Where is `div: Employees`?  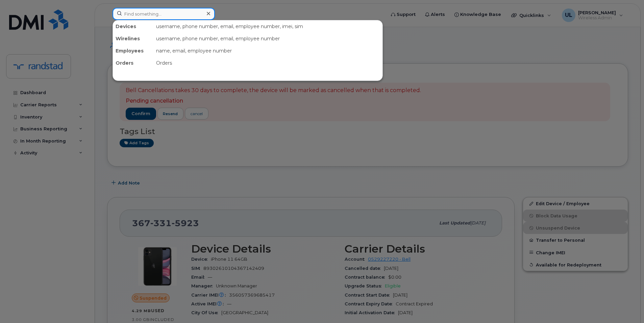
div: Employees is located at coordinates (133, 51).